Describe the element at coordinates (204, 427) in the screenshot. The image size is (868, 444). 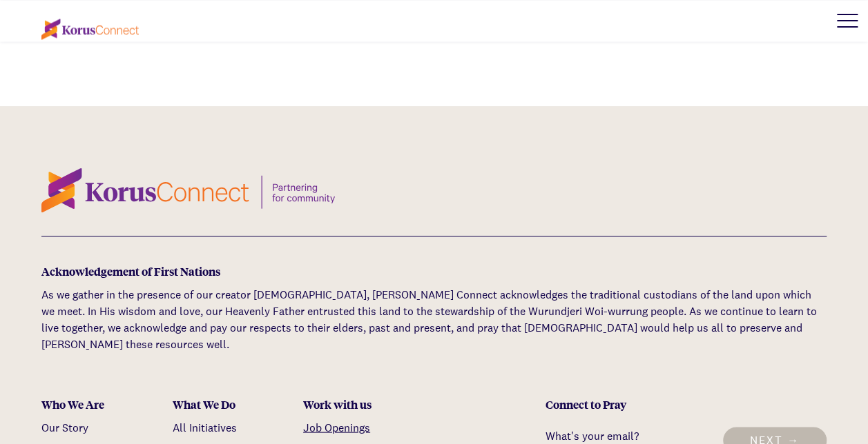
I see `a: All Initiatives` at that location.